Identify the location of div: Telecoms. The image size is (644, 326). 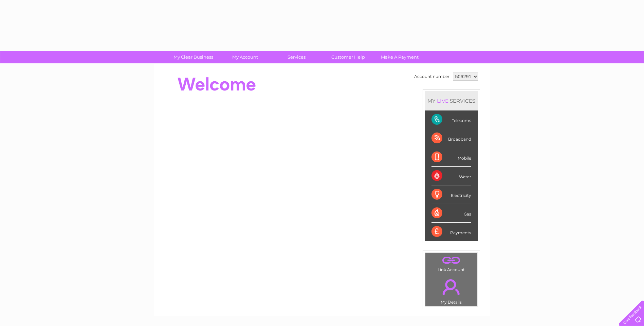
(451, 120).